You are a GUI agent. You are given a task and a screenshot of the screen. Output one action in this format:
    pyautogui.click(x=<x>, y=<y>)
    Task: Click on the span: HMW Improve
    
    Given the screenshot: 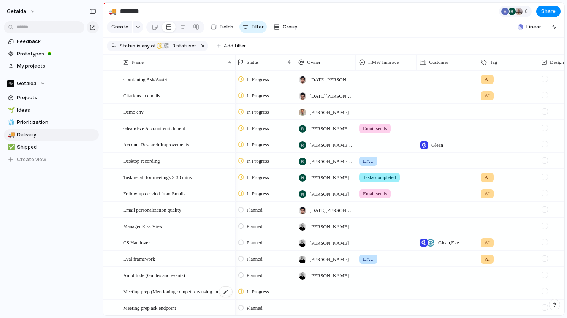 What is the action you would take?
    pyautogui.click(x=383, y=62)
    